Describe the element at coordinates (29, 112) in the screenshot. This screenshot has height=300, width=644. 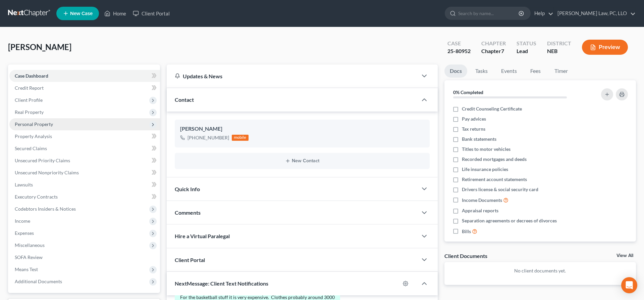
I see `span: Real Property` at that location.